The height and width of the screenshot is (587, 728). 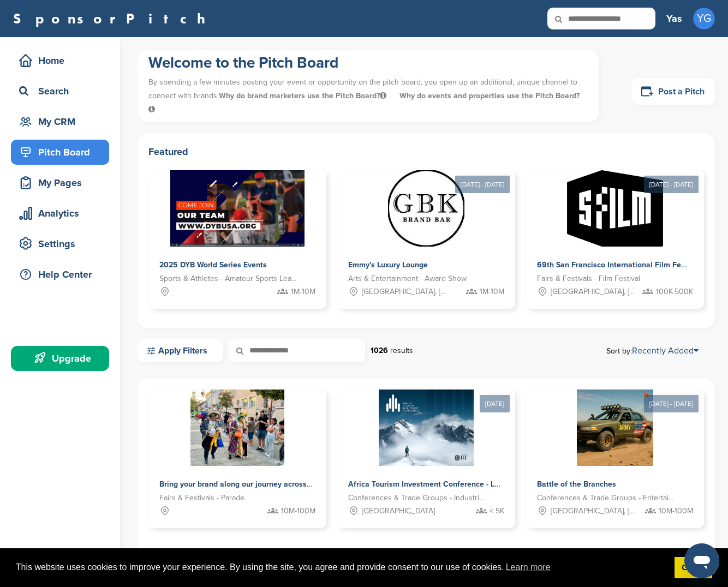 What do you see at coordinates (60, 60) in the screenshot?
I see `a: Home` at bounding box center [60, 60].